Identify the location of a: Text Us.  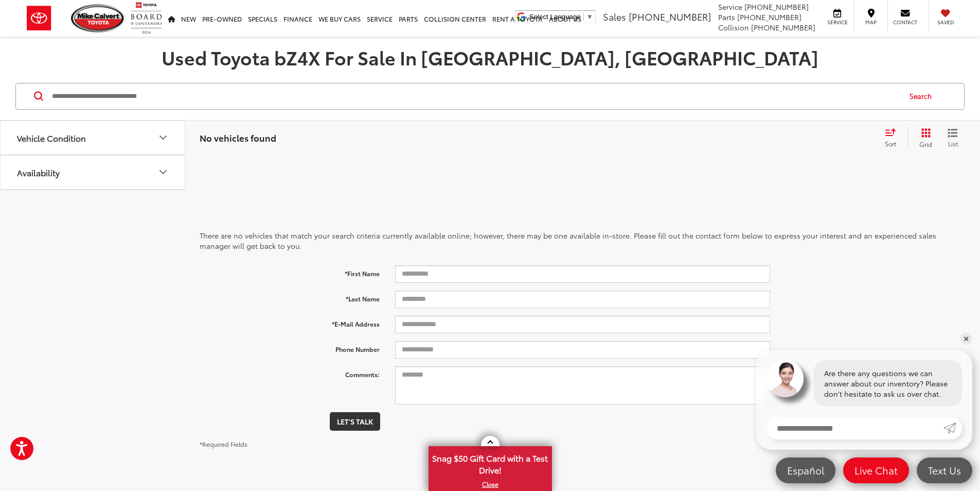
(945, 470).